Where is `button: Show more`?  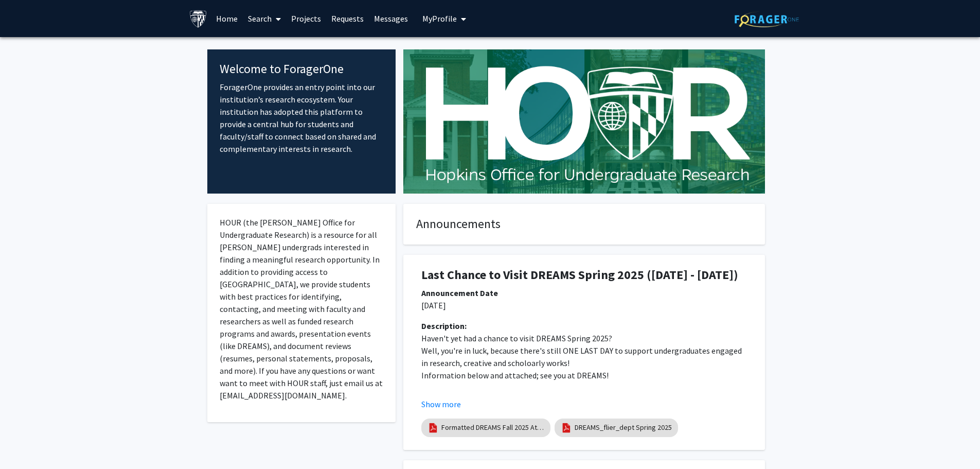
button: Show more is located at coordinates (441, 404).